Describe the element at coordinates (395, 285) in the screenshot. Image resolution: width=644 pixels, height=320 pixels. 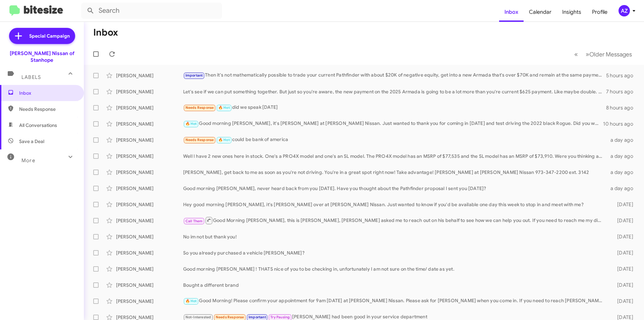
I see `div: Bought a different brand` at that location.